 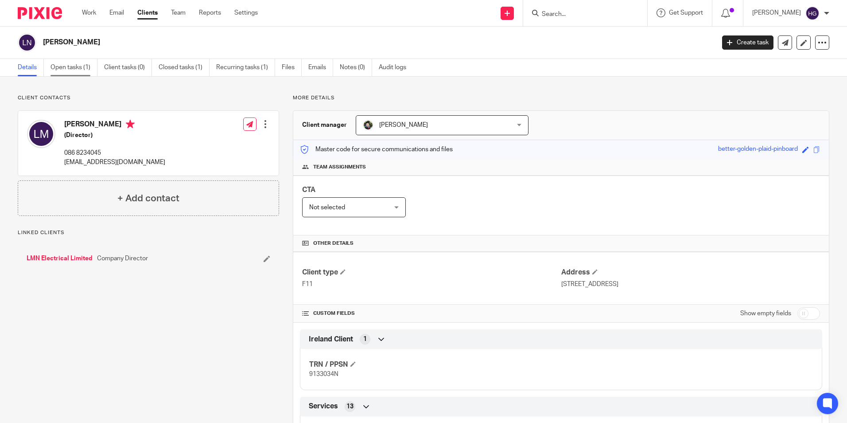 What do you see at coordinates (365, 339) in the screenshot?
I see `span: 1` at bounding box center [365, 339].